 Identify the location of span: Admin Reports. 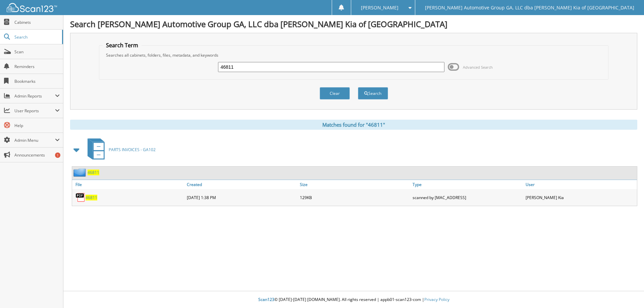
(34, 96).